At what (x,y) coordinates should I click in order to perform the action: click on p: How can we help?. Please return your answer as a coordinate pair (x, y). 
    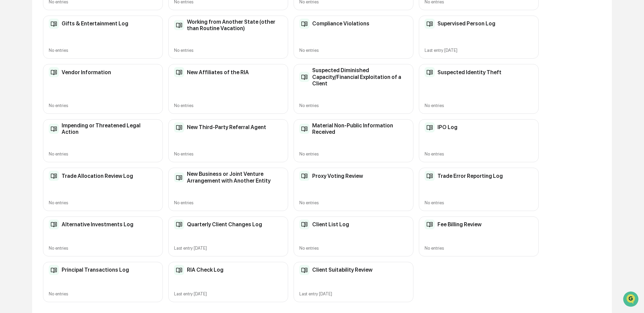
    Looking at the image, I should click on (65, 19).